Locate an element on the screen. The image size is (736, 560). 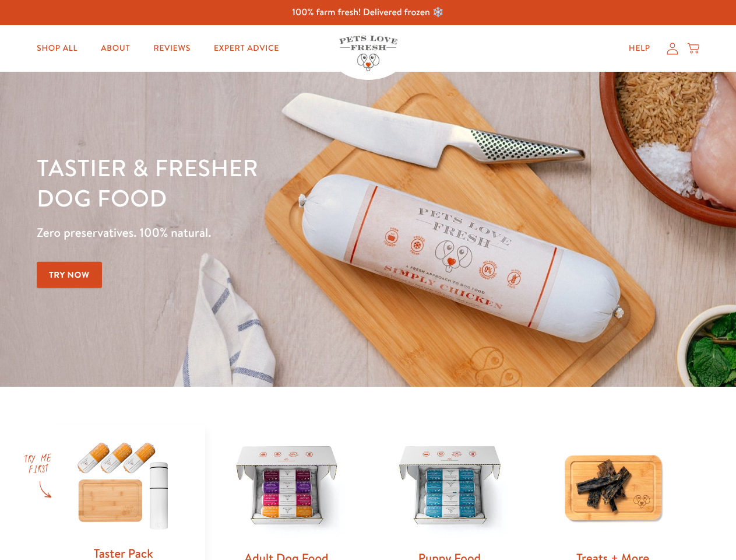
a: Try Now is located at coordinates (70, 275).